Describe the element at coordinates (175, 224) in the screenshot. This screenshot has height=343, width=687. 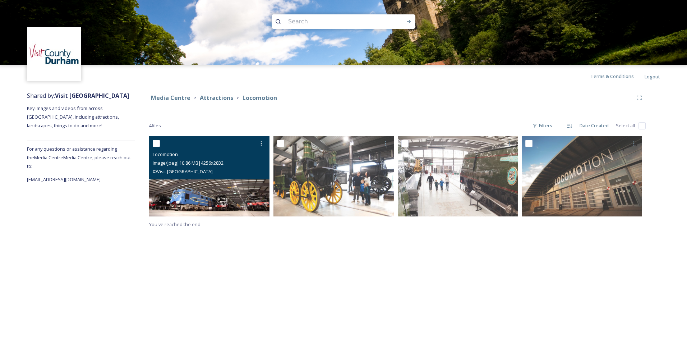
I see `span: You've reached the end` at that location.